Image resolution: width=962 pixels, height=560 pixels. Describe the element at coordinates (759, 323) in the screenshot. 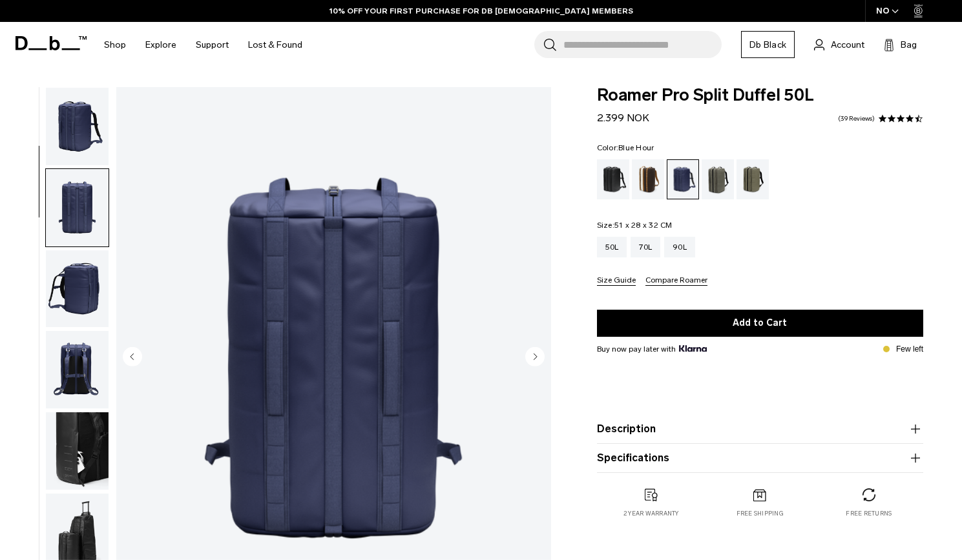

I see `button: Add to Cart` at that location.